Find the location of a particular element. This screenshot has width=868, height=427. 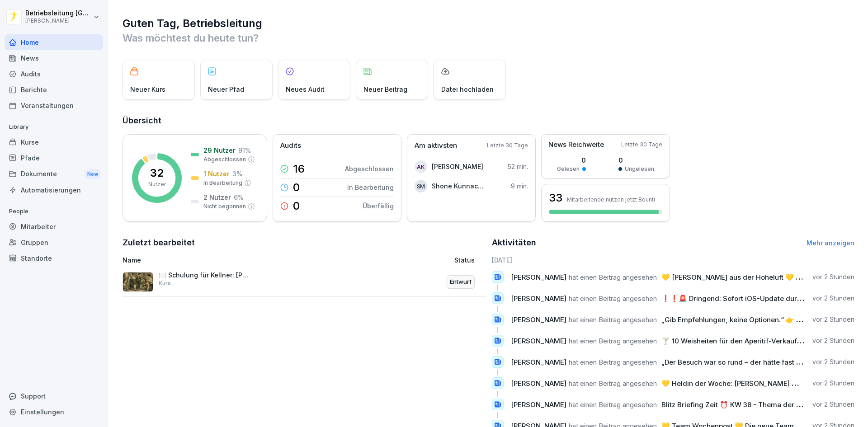

a: DokumenteNew is located at coordinates (54, 174).